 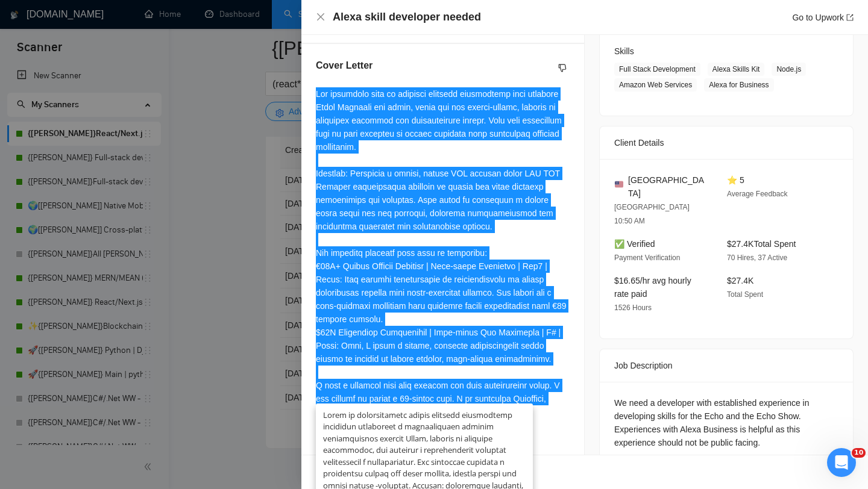 I want to click on h4: Alexa skill developer needed, so click(x=407, y=17).